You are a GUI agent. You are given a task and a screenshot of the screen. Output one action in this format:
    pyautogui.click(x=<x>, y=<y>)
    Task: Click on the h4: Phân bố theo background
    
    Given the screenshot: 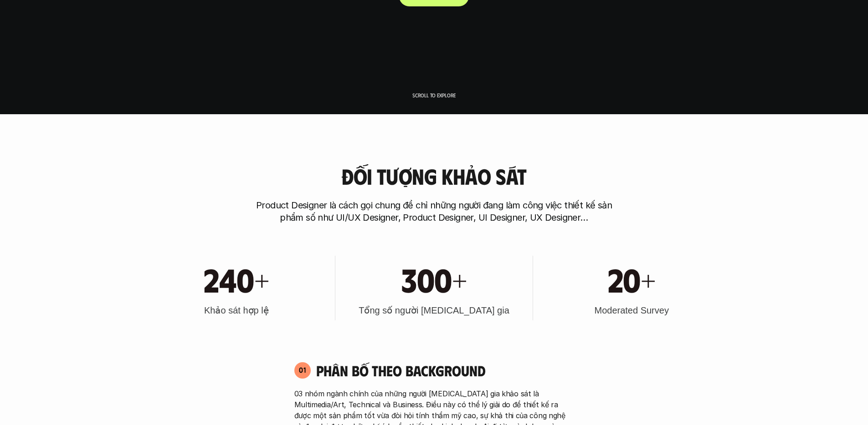 What is the action you would take?
    pyautogui.click(x=445, y=371)
    